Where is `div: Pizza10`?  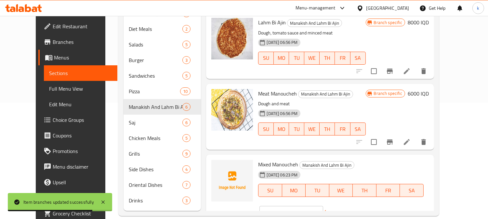 div: Pizza10 is located at coordinates (162, 91).